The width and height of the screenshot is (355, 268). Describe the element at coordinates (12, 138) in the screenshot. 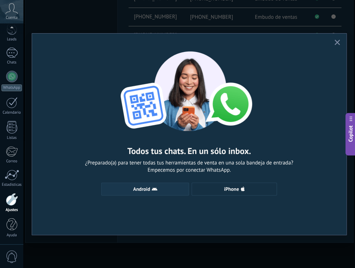

I see `div: Listas` at that location.